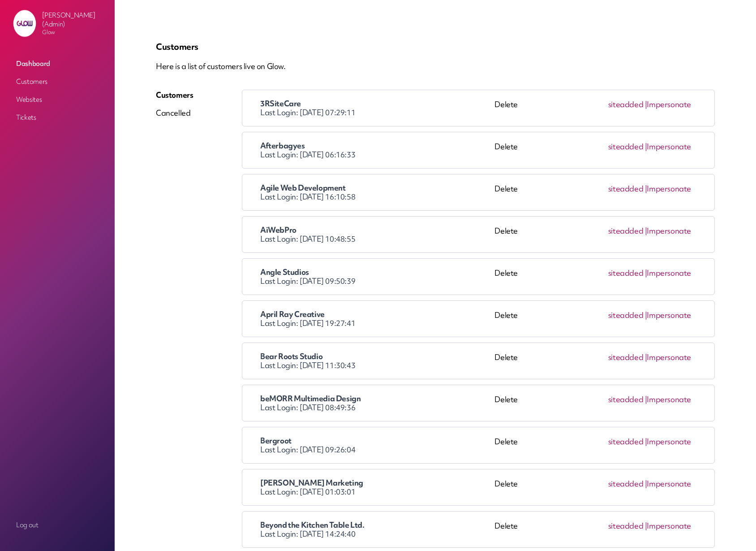 This screenshot has height=551, width=756. What do you see at coordinates (174, 113) in the screenshot?
I see `div: Cancelled` at bounding box center [174, 113].